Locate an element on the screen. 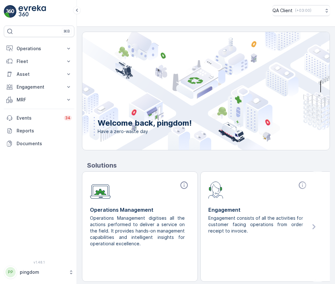 This screenshot has height=284, width=335. img: logo_light-DOdMpM7g.png is located at coordinates (32, 11).